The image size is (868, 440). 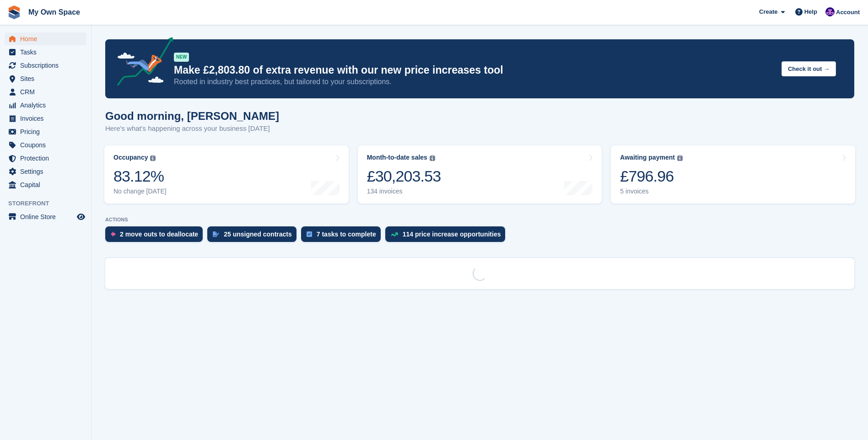 I want to click on img: task-75834270c22a3079a89374b754ae025e5fb1db73e45f91037f5363f120a921f8.svg, so click(x=309, y=235).